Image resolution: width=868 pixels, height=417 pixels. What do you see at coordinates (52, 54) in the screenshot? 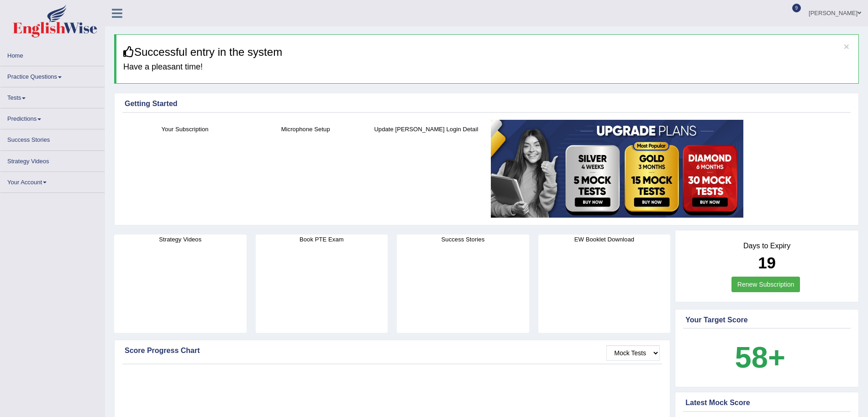
I see `a: Home` at bounding box center [52, 54].